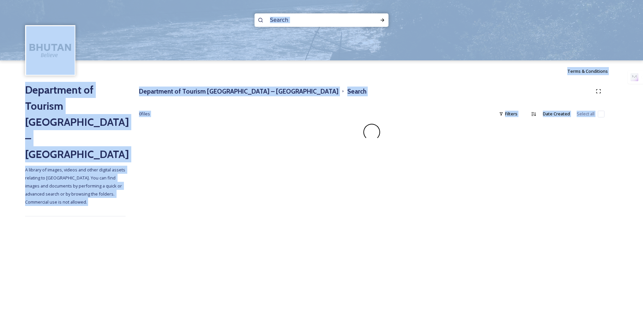 Image resolution: width=643 pixels, height=317 pixels. What do you see at coordinates (593, 71) in the screenshot?
I see `a: Terms & Conditions` at bounding box center [593, 71].